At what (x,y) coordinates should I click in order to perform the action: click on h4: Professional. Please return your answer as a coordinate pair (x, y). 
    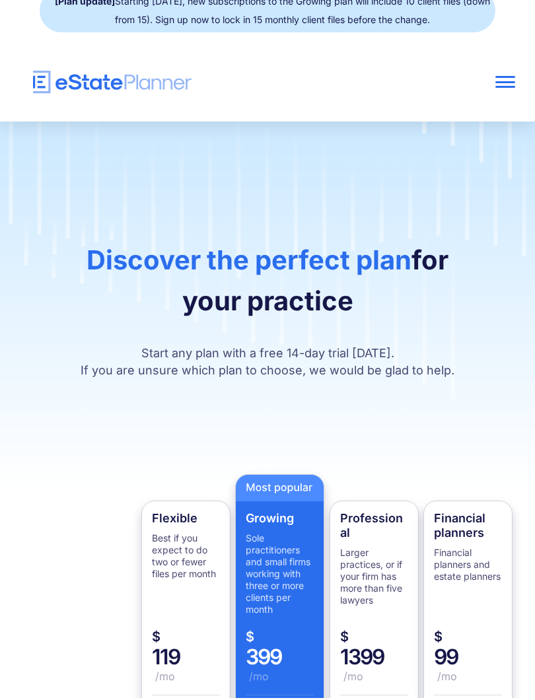
    Looking at the image, I should click on (374, 528).